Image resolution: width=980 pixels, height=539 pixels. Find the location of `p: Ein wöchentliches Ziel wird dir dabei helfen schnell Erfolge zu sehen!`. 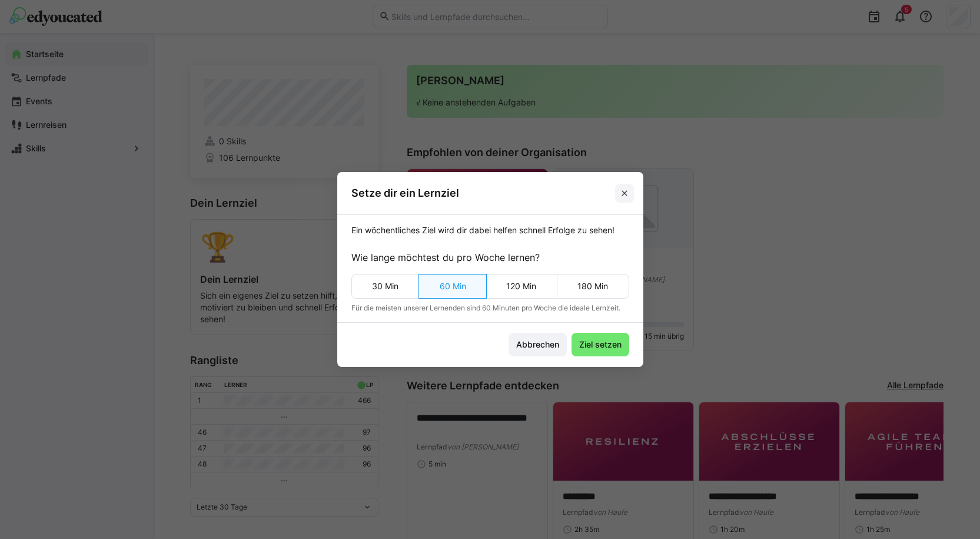

p: Ein wöchentliches Ziel wird dir dabei helfen schnell Erfolge zu sehen! is located at coordinates (491, 230).